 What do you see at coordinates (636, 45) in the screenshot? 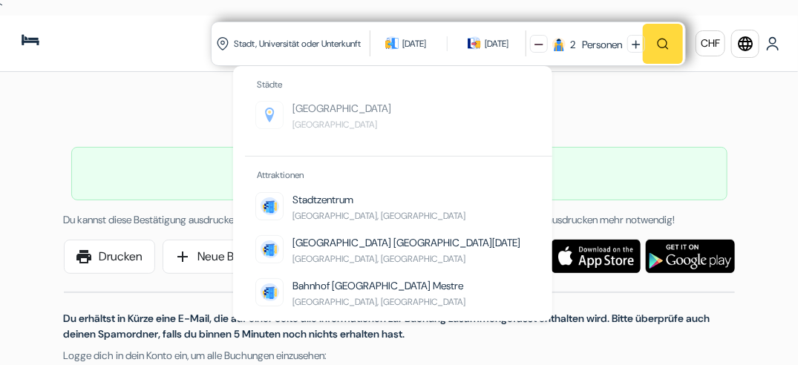
I see `img: plus` at bounding box center [636, 45].